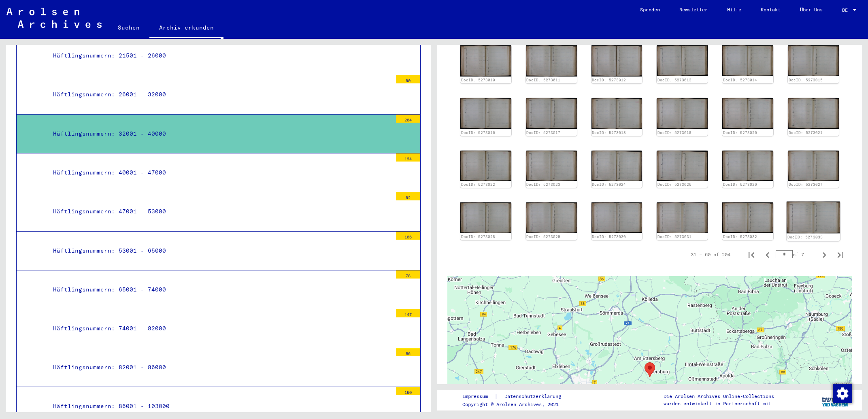 The height and width of the screenshot is (419, 868). Describe the element at coordinates (543, 133) in the screenshot. I see `a: DocID: 5273017` at that location.